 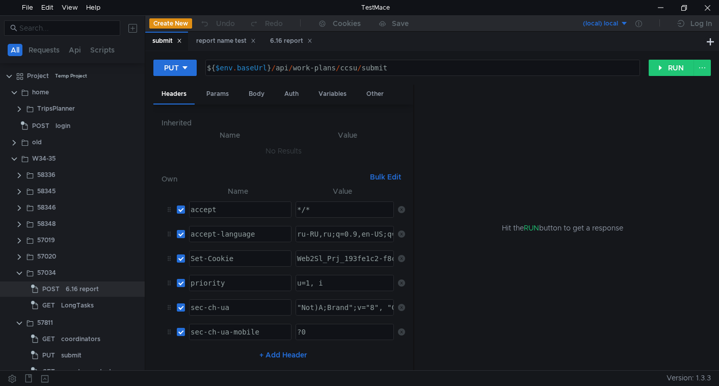 What do you see at coordinates (44, 50) in the screenshot?
I see `button: Requests` at bounding box center [44, 50].